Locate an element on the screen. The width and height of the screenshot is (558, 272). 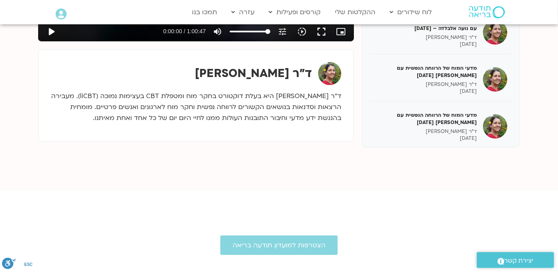
img: ד"ר נועה אלבלדה is located at coordinates (329, 73).